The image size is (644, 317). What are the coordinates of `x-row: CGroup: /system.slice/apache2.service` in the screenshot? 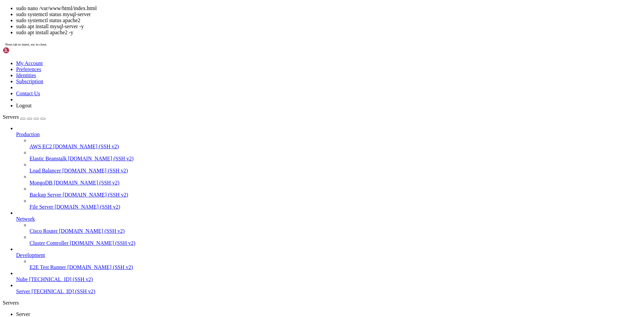 It's located at (280, 211).